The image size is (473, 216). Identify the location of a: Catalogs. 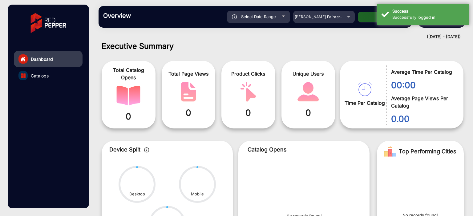
(48, 76).